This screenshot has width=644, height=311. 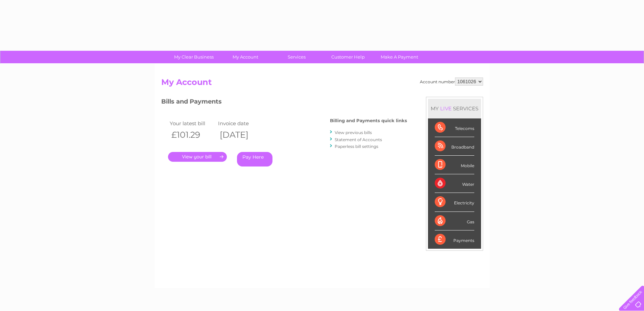 I want to click on a: View previous bills, so click(x=353, y=133).